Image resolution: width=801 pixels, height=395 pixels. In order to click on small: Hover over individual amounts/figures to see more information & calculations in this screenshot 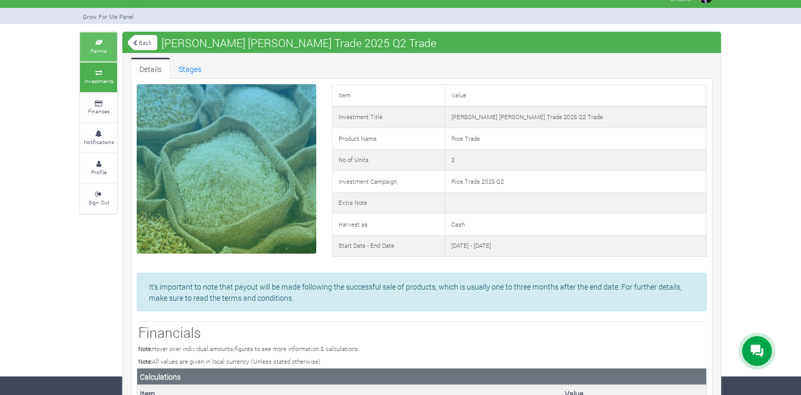, I will do `click(248, 348)`.